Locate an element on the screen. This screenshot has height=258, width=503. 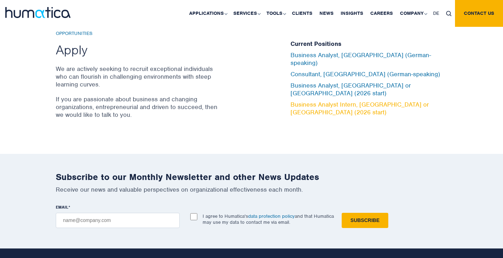
p: If you are passionate about business and changing organizations, entrepreneurial and driven to su... is located at coordinates (138, 107).